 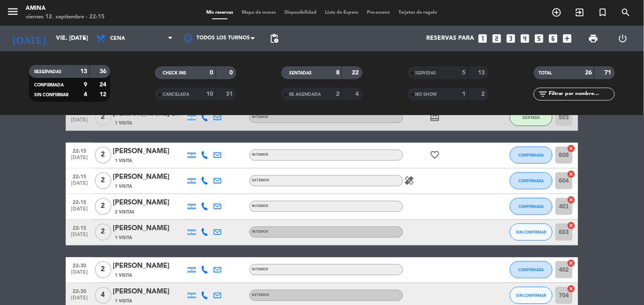 What do you see at coordinates (526, 39) in the screenshot?
I see `i: looks_4` at bounding box center [526, 39].